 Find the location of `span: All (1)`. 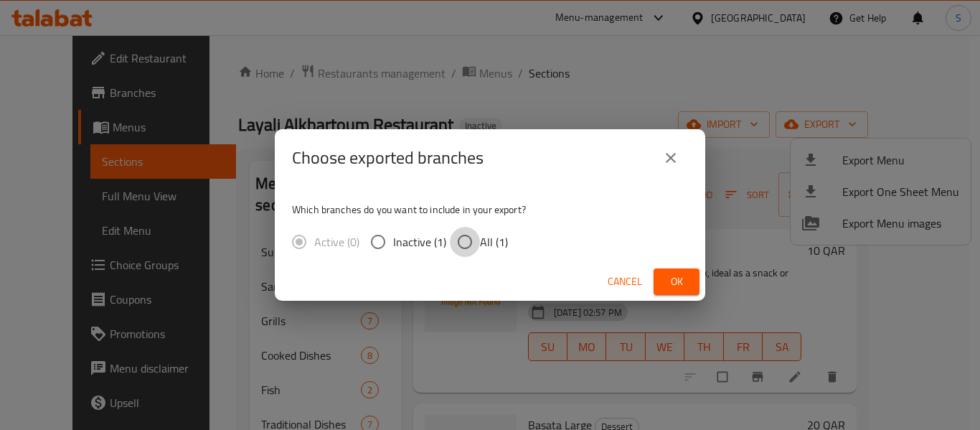

span: All (1) is located at coordinates (494, 241).